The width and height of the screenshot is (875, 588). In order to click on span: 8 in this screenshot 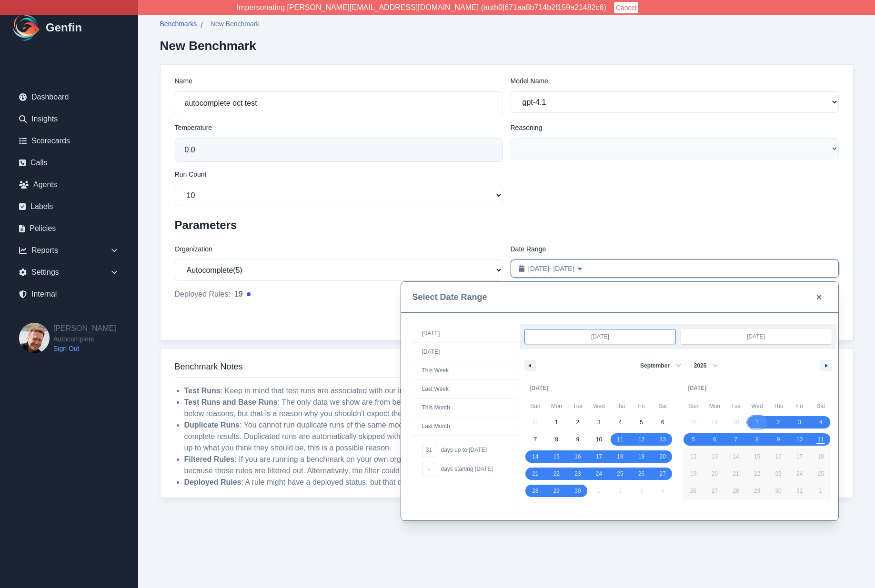, I will do `click(757, 440)`.